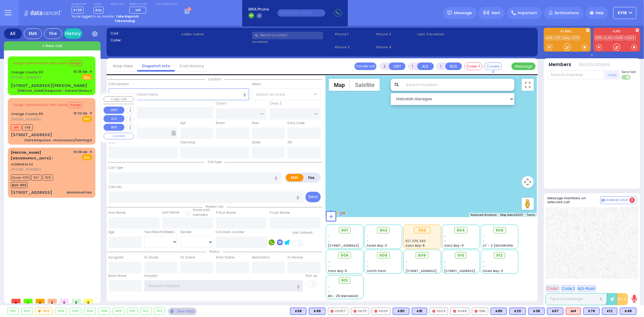 The height and width of the screenshot is (317, 644). What do you see at coordinates (311, 276) in the screenshot?
I see `label: Pick up` at bounding box center [311, 276].